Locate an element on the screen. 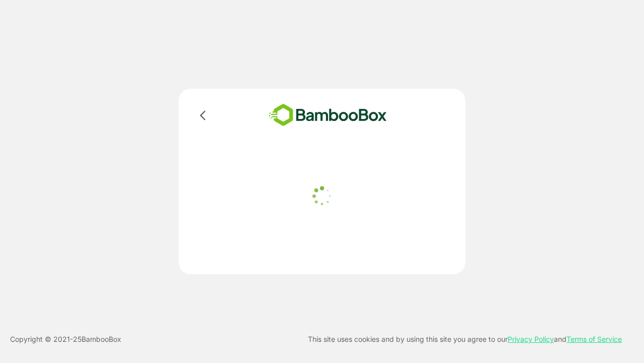 This screenshot has height=363, width=644. img: loader is located at coordinates (322, 196).